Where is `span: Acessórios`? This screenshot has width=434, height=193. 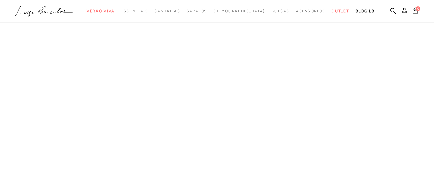 span: Acessórios is located at coordinates (311, 11).